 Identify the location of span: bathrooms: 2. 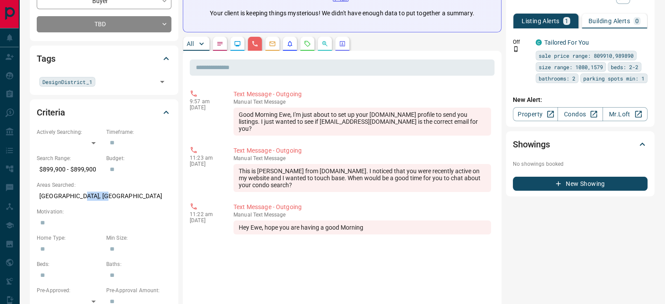
(557, 78).